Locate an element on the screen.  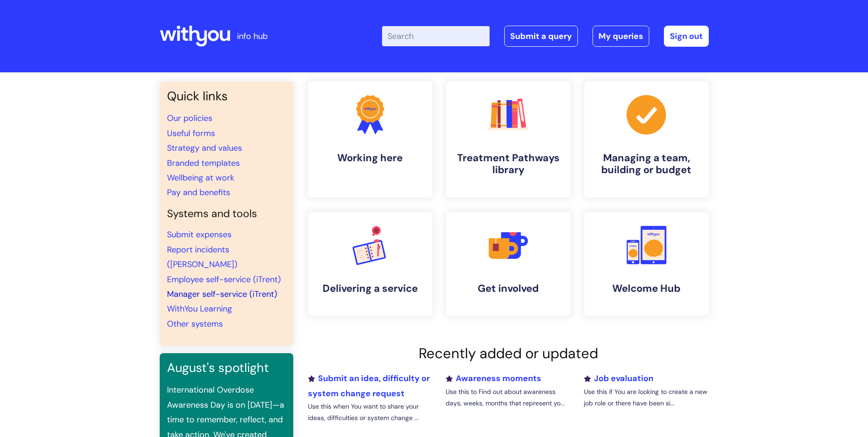
a: Manager self-service (iTrent) is located at coordinates (222, 294).